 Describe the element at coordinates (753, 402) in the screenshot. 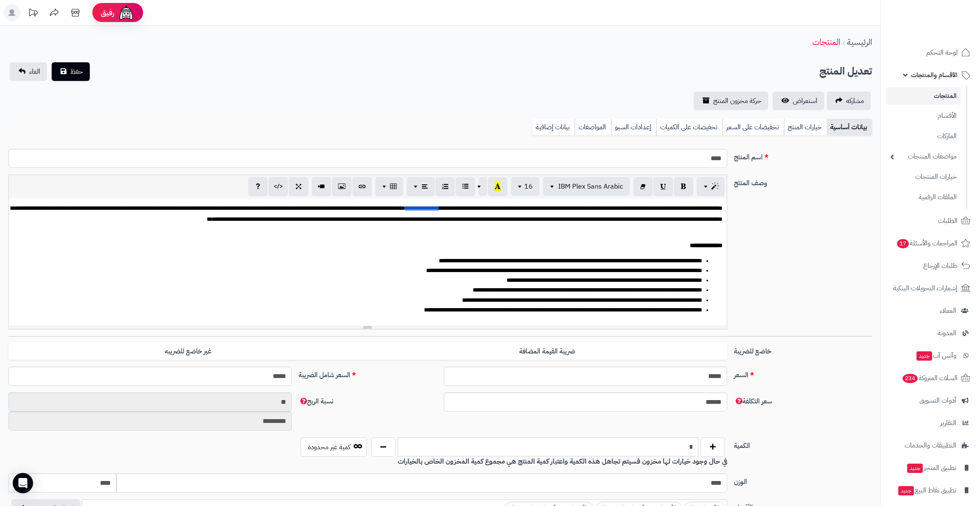

I see `span: سعر التكلفة` at that location.